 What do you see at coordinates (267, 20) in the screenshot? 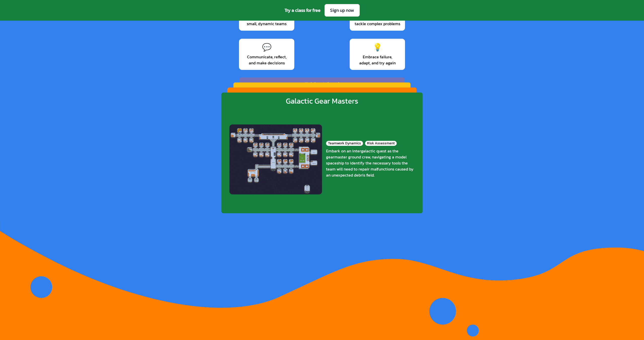
I see `span: Learn how to work in small, dynamic teams` at bounding box center [267, 20].